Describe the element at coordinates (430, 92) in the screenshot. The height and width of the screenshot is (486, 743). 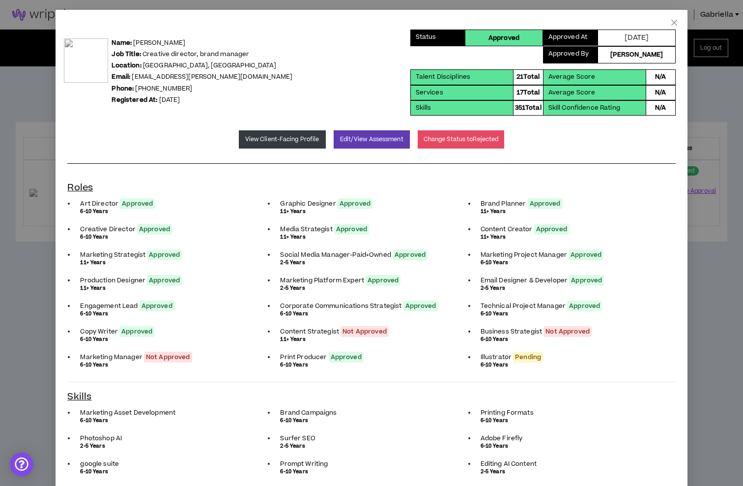
I see `p: Services` at that location.